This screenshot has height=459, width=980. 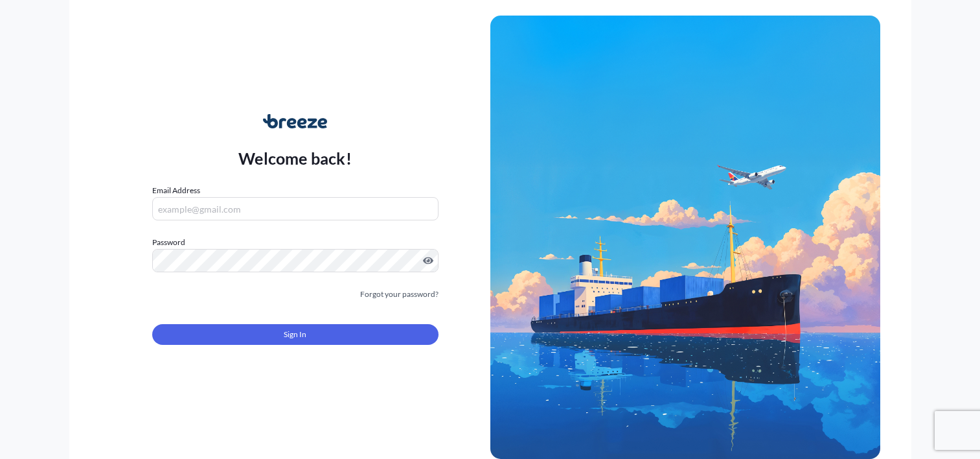 I want to click on button: Show password, so click(x=428, y=261).